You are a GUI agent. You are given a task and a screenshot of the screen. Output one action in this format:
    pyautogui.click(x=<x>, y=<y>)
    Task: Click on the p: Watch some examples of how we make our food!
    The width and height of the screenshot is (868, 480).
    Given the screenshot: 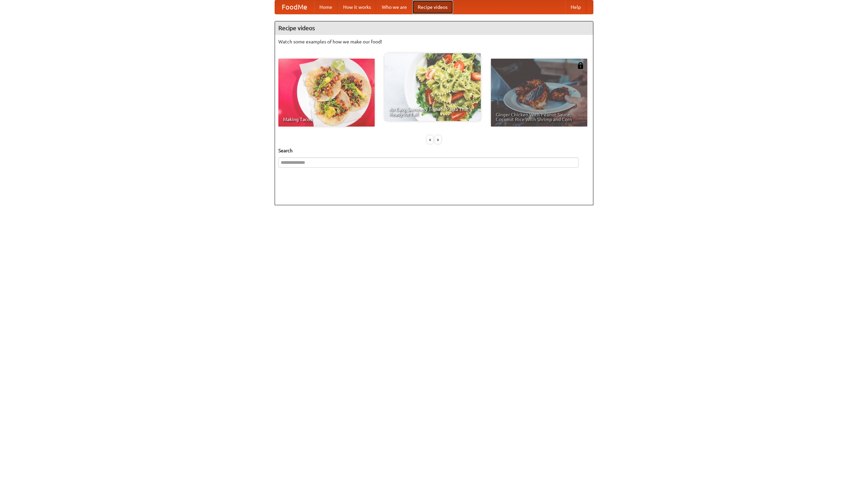 What is the action you would take?
    pyautogui.click(x=434, y=42)
    